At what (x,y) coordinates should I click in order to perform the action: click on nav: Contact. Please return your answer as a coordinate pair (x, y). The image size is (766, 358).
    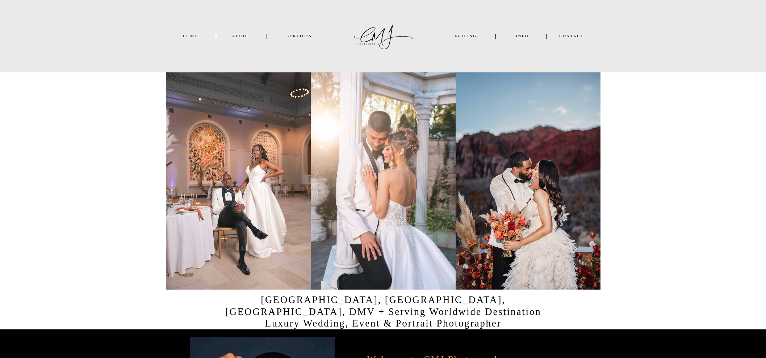
    Looking at the image, I should click on (571, 36).